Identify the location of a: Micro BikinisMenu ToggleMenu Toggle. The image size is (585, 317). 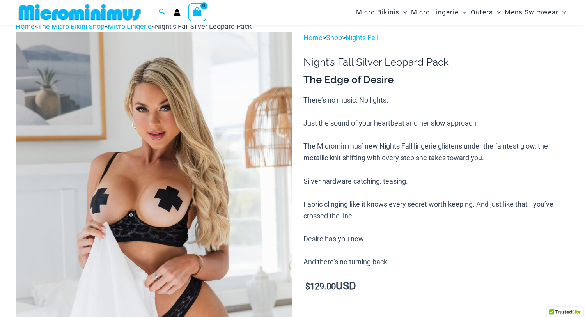
(382, 12).